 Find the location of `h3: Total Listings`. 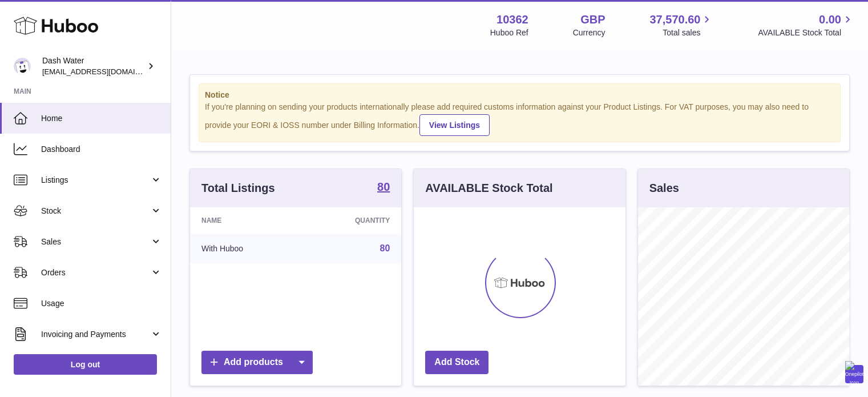

h3: Total Listings is located at coordinates (238, 188).